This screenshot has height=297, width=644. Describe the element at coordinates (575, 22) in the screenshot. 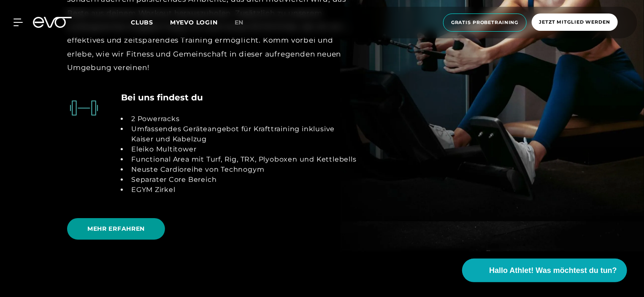

I see `span: Jetzt Mitglied werden` at that location.